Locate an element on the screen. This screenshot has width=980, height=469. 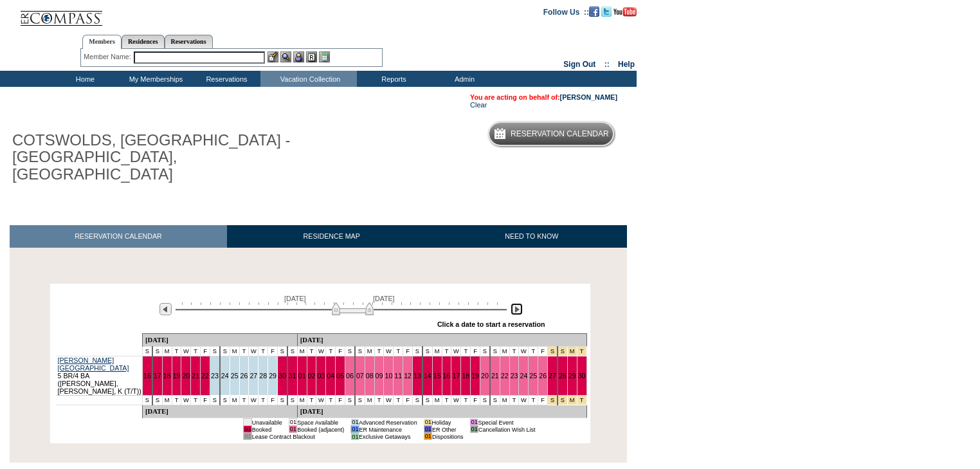
td: Cancellation Wish List is located at coordinates (506, 429).